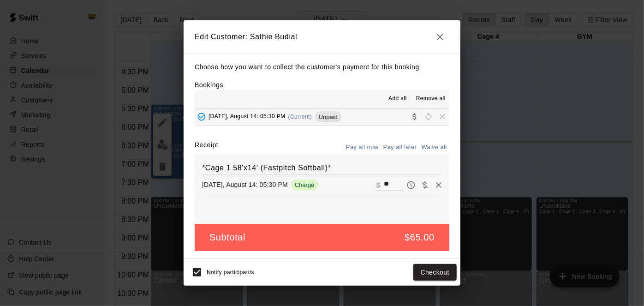  I want to click on h5: Subtotal, so click(227, 237).